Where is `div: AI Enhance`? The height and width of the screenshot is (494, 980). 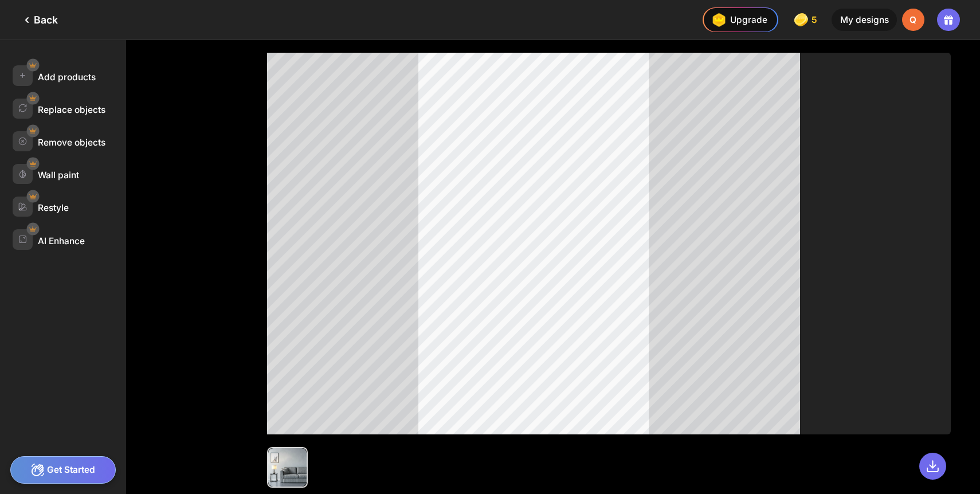 div: AI Enhance is located at coordinates (62, 241).